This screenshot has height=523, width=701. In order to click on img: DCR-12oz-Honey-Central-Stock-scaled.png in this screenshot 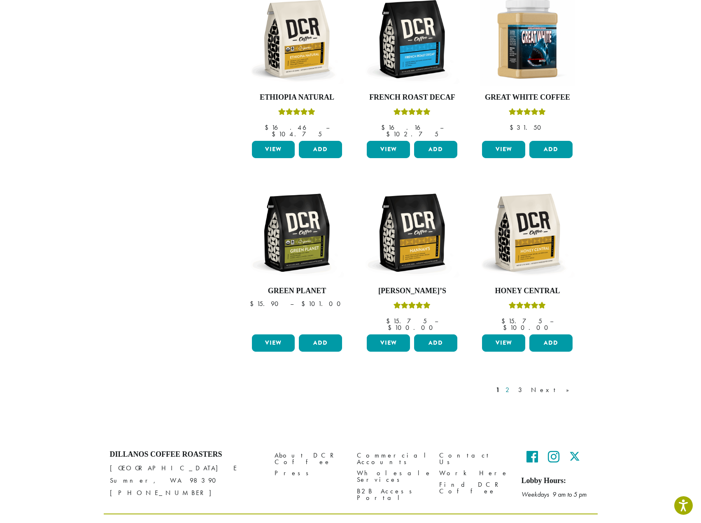, I will do `click(527, 233)`.